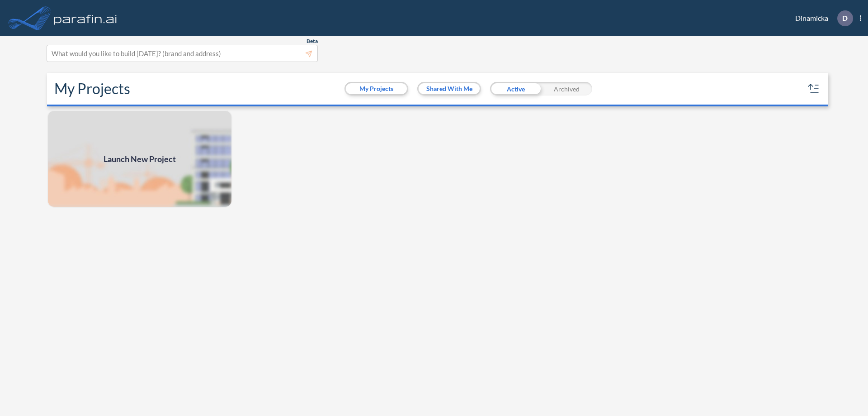 The image size is (868, 416). Describe the element at coordinates (140, 159) in the screenshot. I see `img: add` at that location.